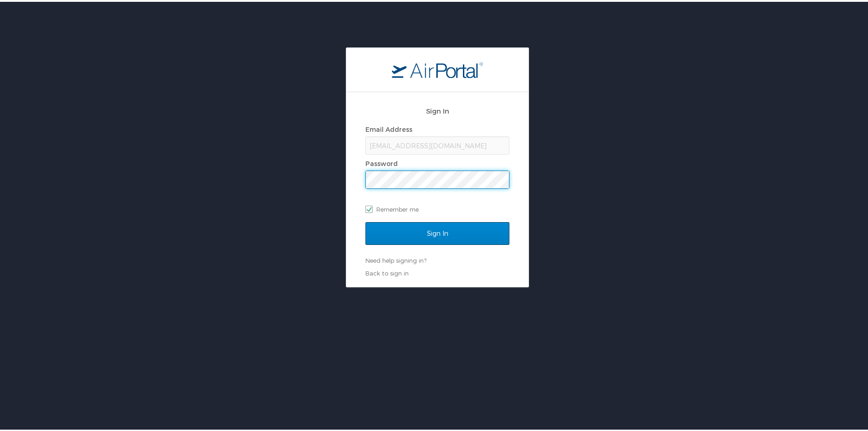 This screenshot has height=431, width=868. What do you see at coordinates (382, 162) in the screenshot?
I see `label: Password` at bounding box center [382, 162].